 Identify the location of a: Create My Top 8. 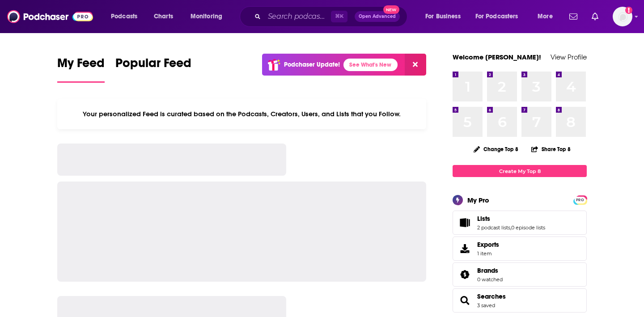
(520, 171).